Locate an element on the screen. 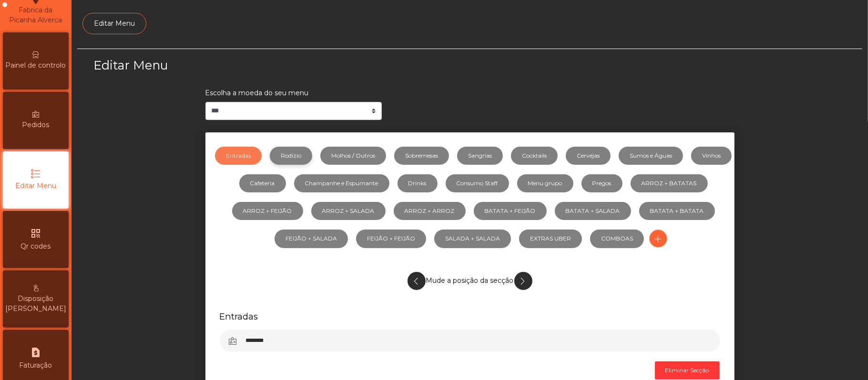 This screenshot has width=868, height=380. a: BATATA + BATATA is located at coordinates (677, 211).